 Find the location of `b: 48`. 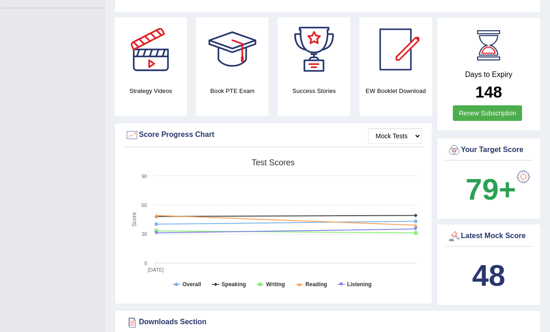

b: 48 is located at coordinates (489, 276).